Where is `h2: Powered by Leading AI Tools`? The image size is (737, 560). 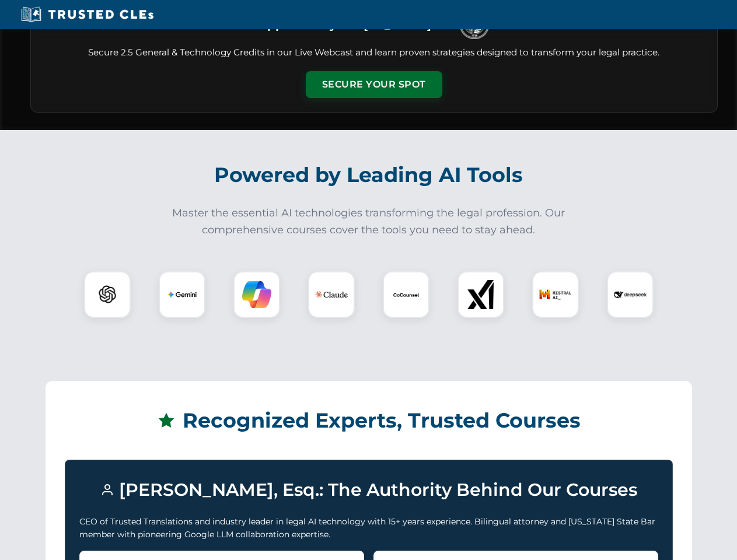 h2: Powered by Leading AI Tools is located at coordinates (369, 175).